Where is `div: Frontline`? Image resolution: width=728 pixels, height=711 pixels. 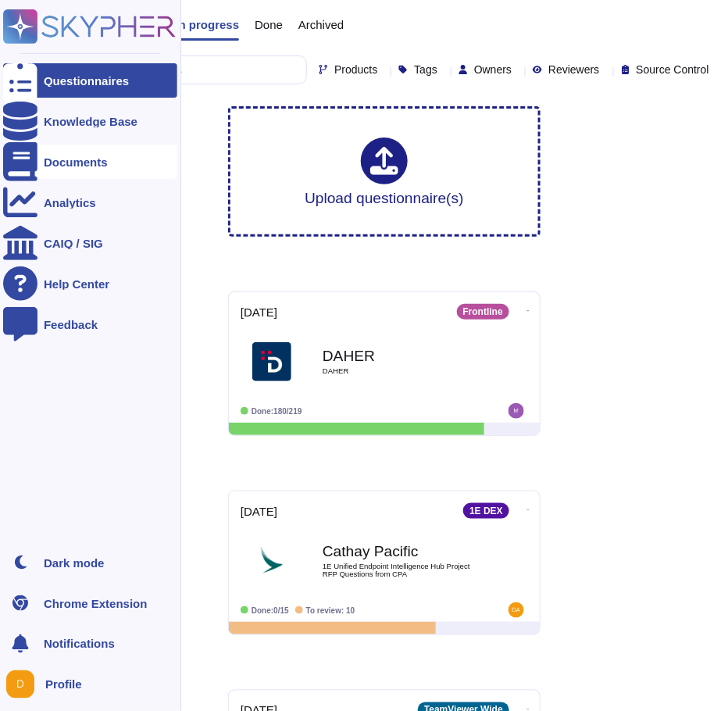
div: Frontline is located at coordinates (482, 312).